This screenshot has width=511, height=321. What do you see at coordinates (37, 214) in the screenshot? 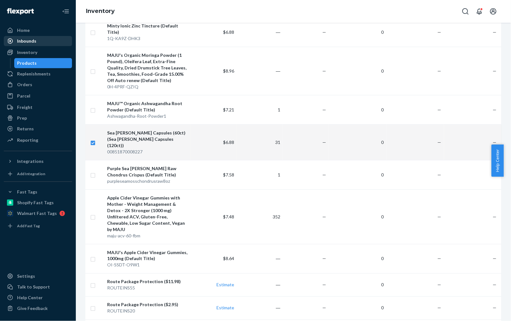
I see `div: Walmart Fast Tags` at bounding box center [37, 214].